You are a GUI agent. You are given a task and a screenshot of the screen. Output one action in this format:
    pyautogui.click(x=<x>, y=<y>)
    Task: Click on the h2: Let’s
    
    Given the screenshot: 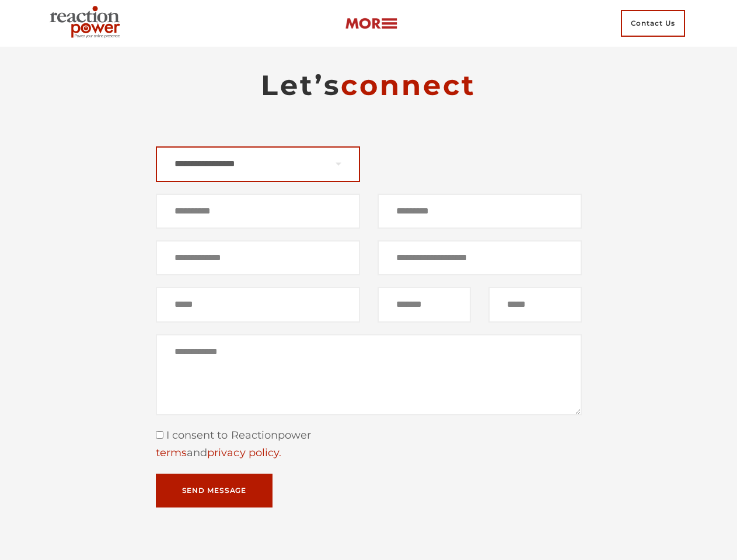 What is the action you would take?
    pyautogui.click(x=368, y=85)
    